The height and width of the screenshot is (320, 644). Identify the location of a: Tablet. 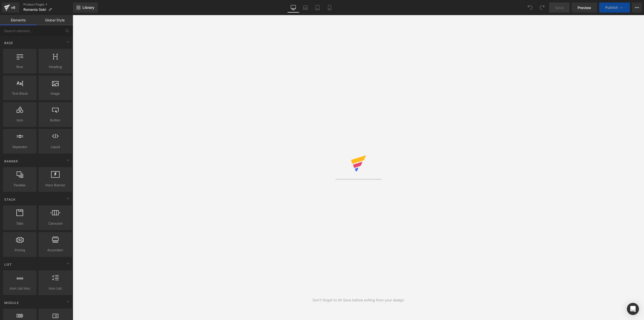
(317, 7).